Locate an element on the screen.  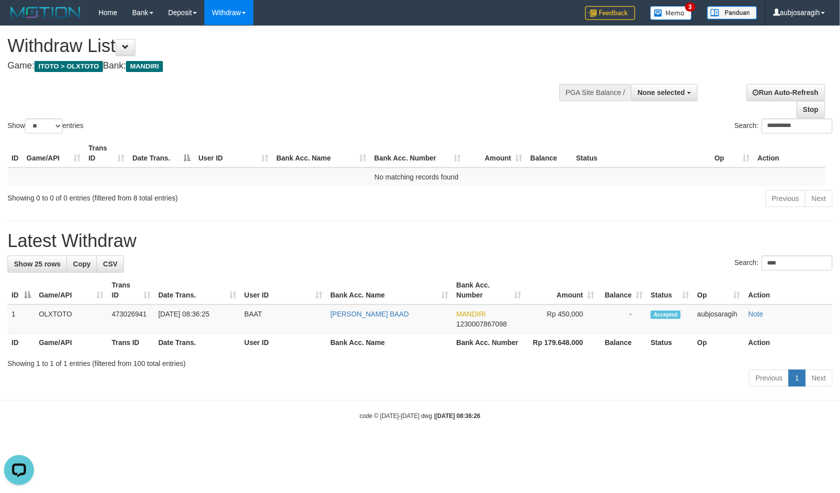
h4: Game: Bank: is located at coordinates (279, 66).